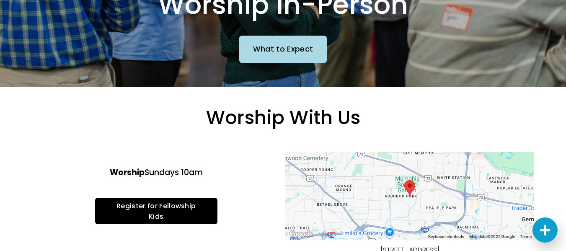 The image size is (566, 251). What do you see at coordinates (301, 234) in the screenshot?
I see `a: Open this area in Google Maps (opens a new window)` at bounding box center [301, 234].